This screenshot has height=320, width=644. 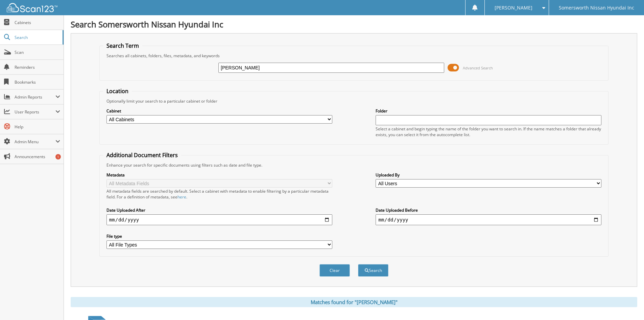 What do you see at coordinates (354, 24) in the screenshot?
I see `h1: Search Somersworth Nissan Hyundai Inc` at bounding box center [354, 24].